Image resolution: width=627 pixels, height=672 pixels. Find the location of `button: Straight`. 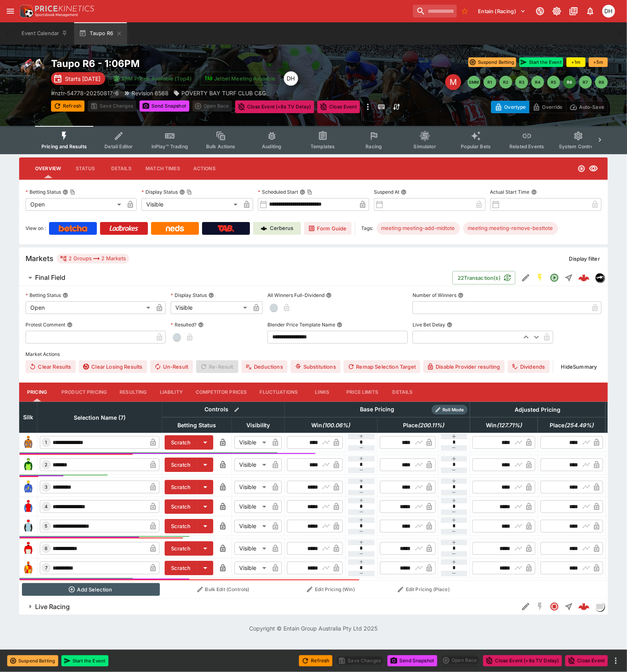

button: Straight is located at coordinates (569, 278).